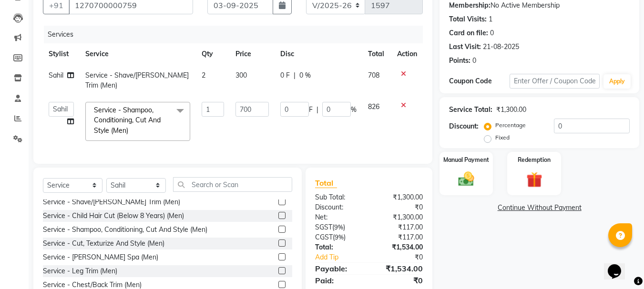 The image size is (644, 289). Describe the element at coordinates (617, 81) in the screenshot. I see `button: Apply` at that location.